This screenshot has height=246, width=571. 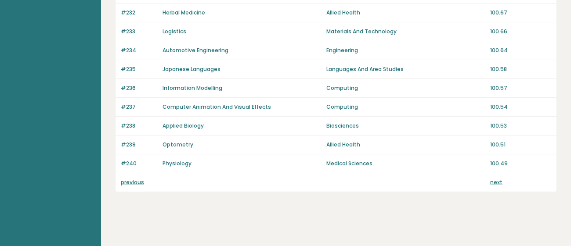 I want to click on p: #240, so click(x=139, y=164).